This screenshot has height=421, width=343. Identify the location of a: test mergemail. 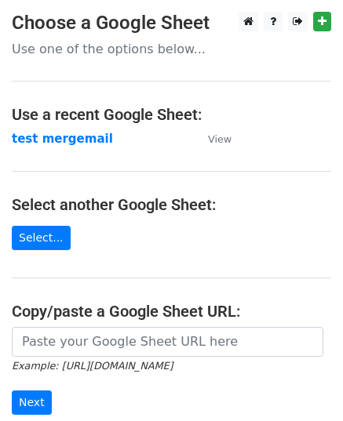
(62, 139).